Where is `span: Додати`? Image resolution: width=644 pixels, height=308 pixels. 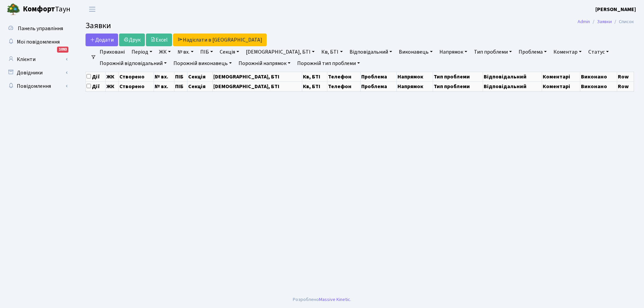 span: Додати is located at coordinates (102, 40).